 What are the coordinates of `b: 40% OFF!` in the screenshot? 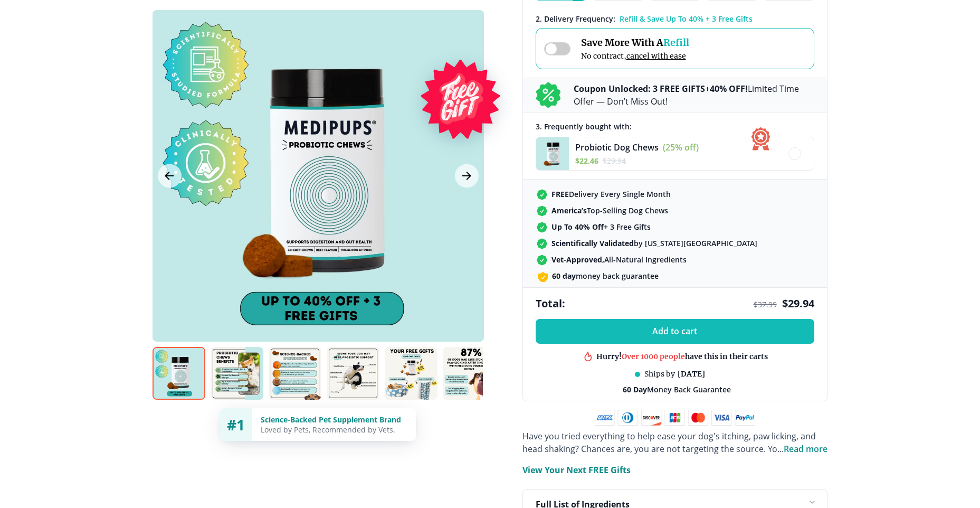 It's located at (729, 89).